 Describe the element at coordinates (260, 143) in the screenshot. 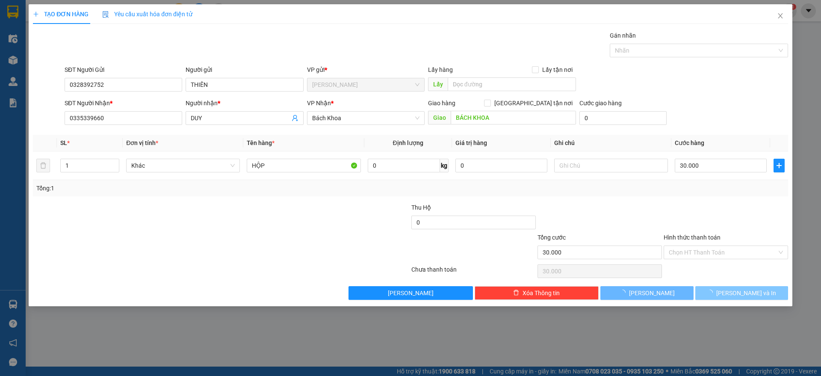

I see `span: Tên hàng` at that location.